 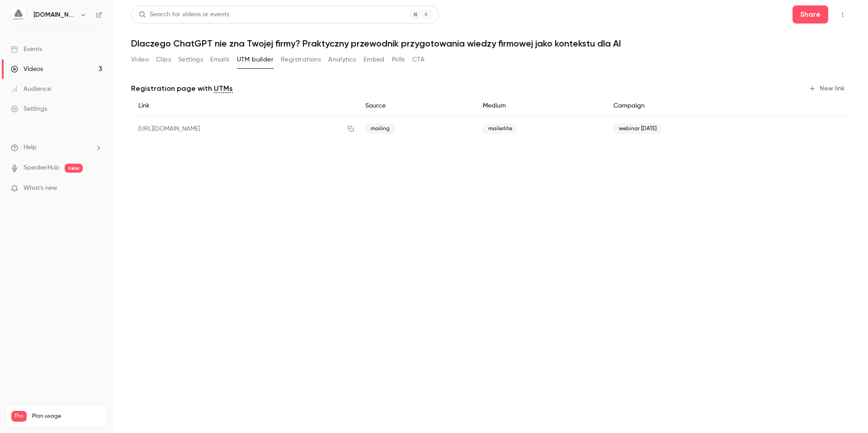 What do you see at coordinates (689, 106) in the screenshot?
I see `div: Campaign` at bounding box center [689, 106].